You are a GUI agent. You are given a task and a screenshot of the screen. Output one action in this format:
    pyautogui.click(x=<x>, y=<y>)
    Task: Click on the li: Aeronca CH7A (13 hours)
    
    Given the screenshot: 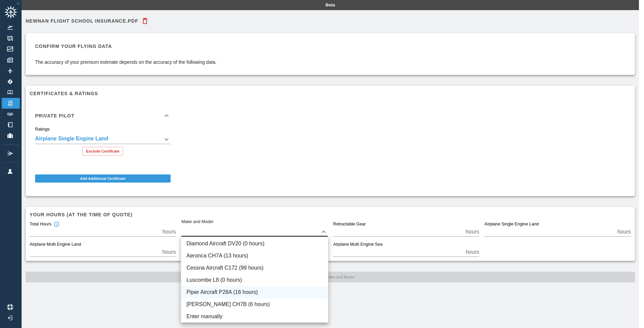 What is the action you would take?
    pyautogui.click(x=255, y=256)
    